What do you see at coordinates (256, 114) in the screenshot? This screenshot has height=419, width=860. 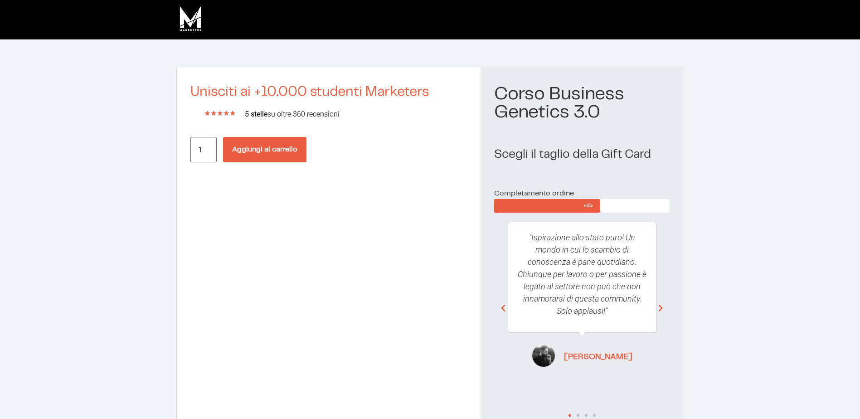 I see `b: 5 stelle` at bounding box center [256, 114].